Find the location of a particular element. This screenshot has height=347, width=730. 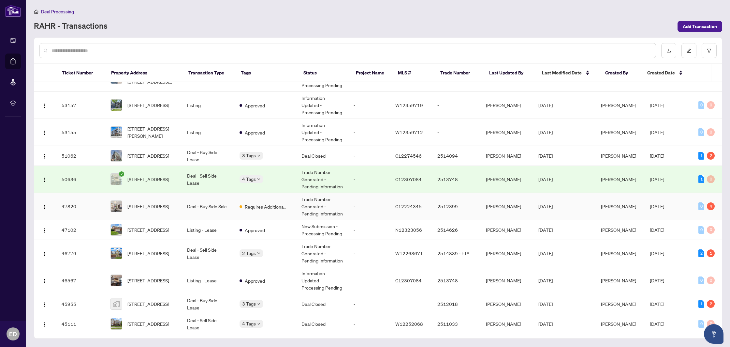

td: 47102 is located at coordinates (81, 230).